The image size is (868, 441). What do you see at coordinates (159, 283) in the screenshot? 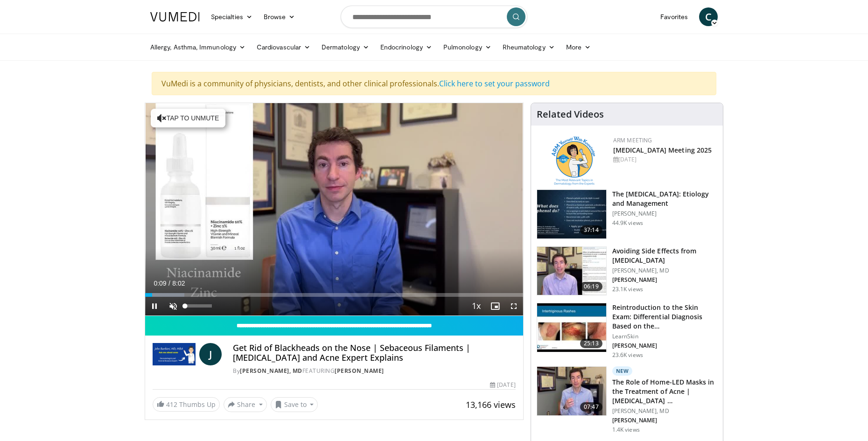
I see `span: 0:09` at bounding box center [159, 283].